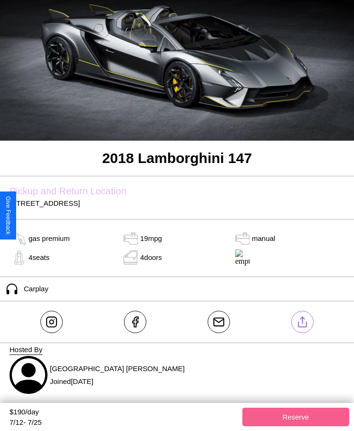  Describe the element at coordinates (39, 257) in the screenshot. I see `p: 4 seats` at that location.